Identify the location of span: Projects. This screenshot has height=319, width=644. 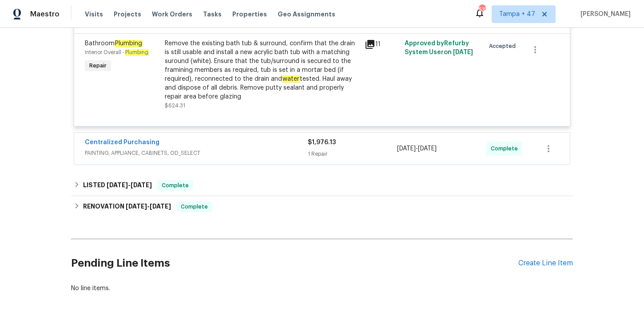
(128, 14).